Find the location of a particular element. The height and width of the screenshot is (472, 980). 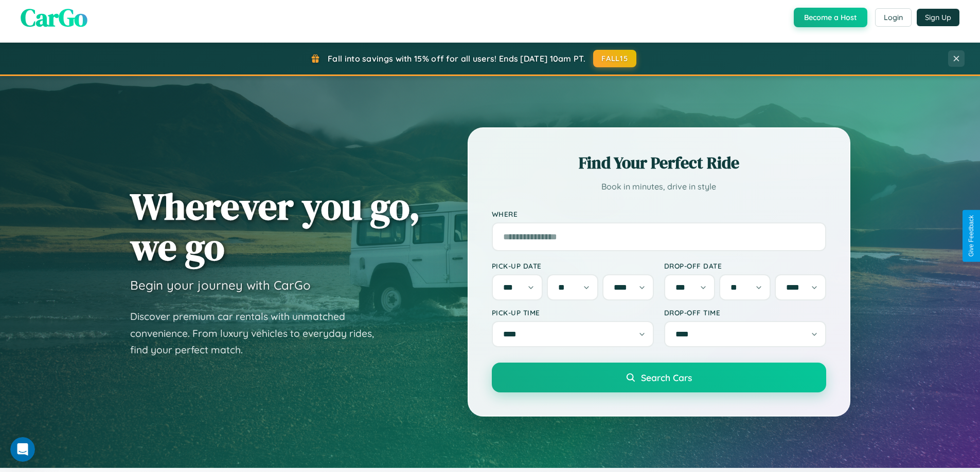

h1: Wherever you go, we go is located at coordinates (275, 227).